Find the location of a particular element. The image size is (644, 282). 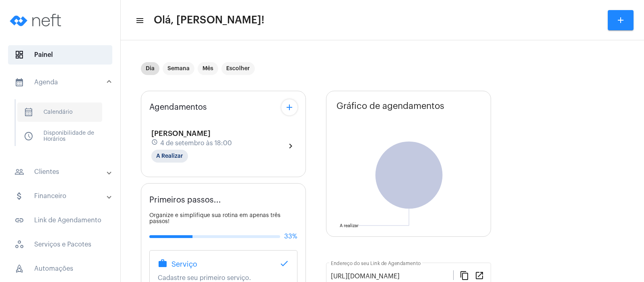

mat-expansion-panel-header: sidenav iconClientes is located at coordinates (62, 172).